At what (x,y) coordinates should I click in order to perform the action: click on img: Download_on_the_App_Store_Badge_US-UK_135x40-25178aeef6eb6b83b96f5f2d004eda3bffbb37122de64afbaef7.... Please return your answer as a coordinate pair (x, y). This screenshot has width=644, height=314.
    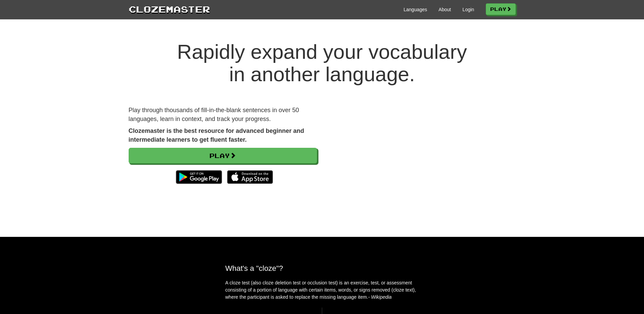
    Looking at the image, I should click on (250, 177).